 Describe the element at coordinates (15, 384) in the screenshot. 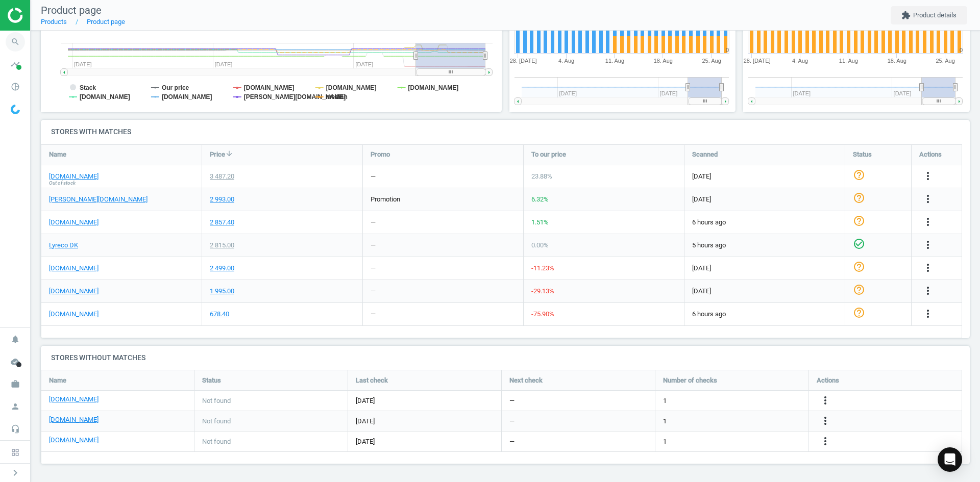

I see `i: work` at that location.